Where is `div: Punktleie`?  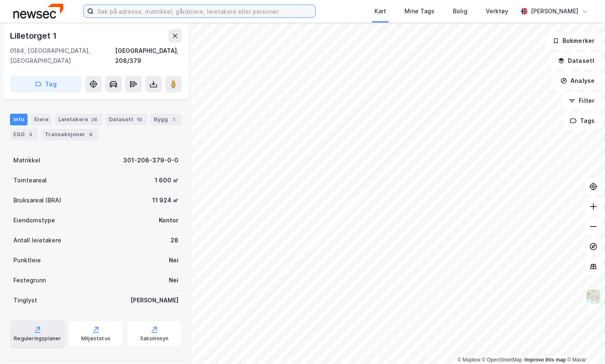
div: Punktleie is located at coordinates (27, 260).